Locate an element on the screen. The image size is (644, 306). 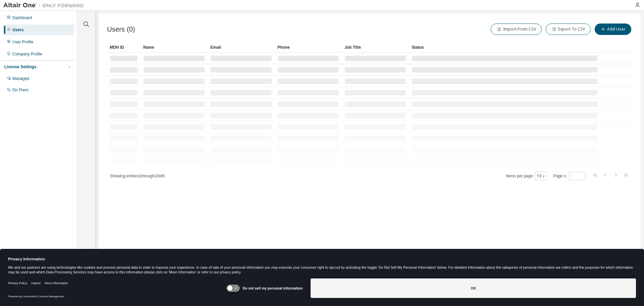
span: Users (0) is located at coordinates (121, 29).